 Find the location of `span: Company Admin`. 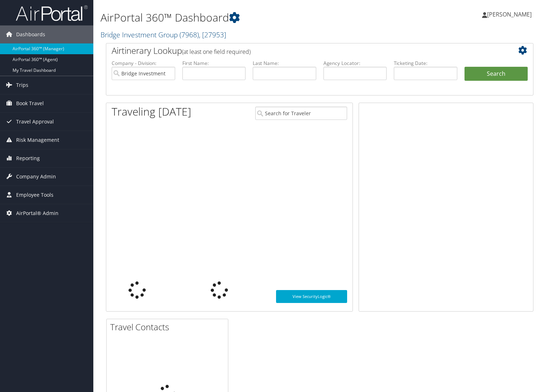

span: Company Admin is located at coordinates (36, 176).